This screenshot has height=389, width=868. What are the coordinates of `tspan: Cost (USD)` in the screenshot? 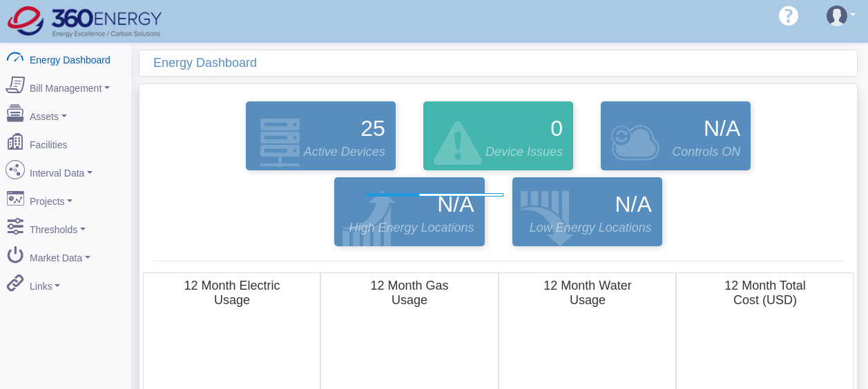 It's located at (766, 300).